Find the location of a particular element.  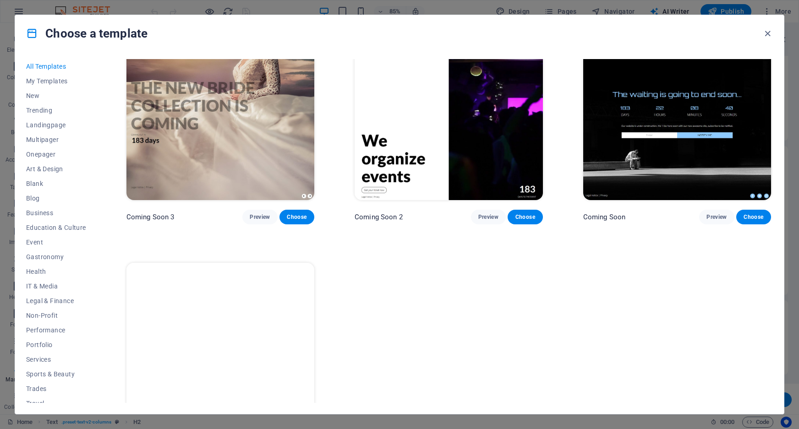

button: Education & Culture is located at coordinates (56, 228).